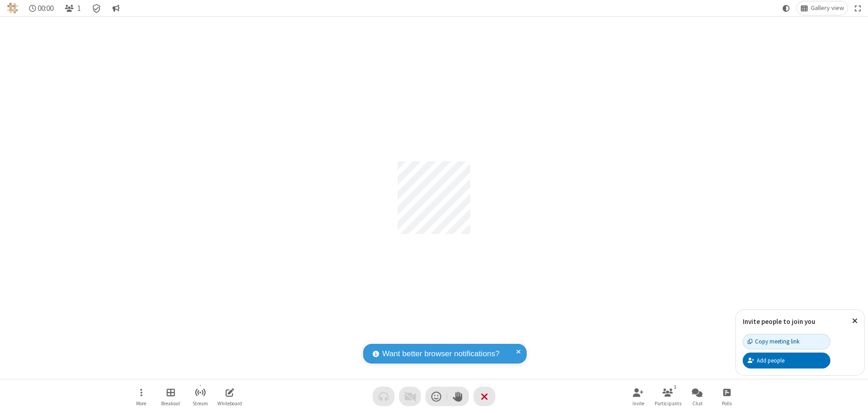 This screenshot has height=413, width=868. Describe the element at coordinates (200, 396) in the screenshot. I see `button: Start streaming` at that location.